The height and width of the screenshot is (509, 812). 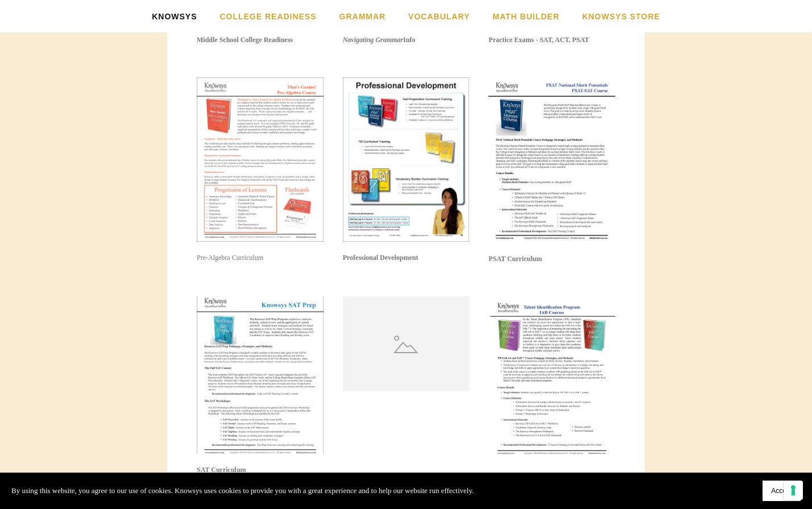 I want to click on strong: Professional Development, so click(x=381, y=258).